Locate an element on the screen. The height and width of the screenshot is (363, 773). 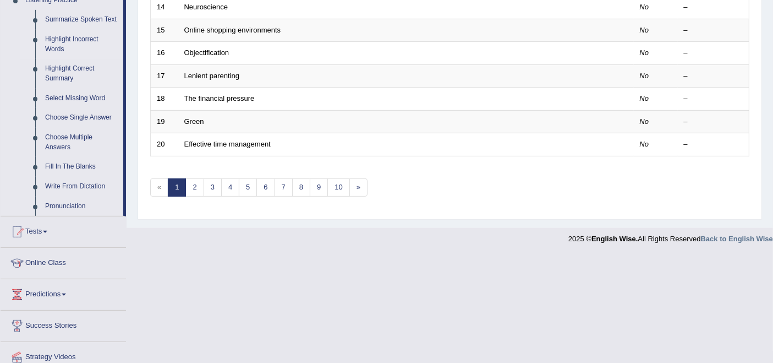
a: Online Class is located at coordinates (63, 262).